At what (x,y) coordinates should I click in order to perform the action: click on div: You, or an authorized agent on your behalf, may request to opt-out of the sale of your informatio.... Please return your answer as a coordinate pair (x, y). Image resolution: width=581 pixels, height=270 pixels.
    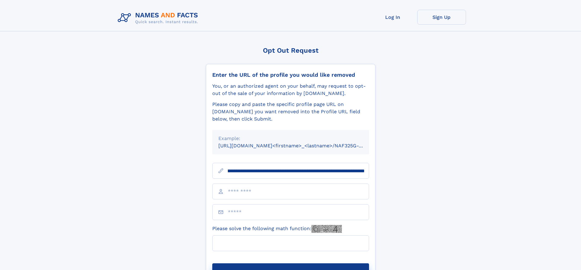
    Looking at the image, I should click on (290, 90).